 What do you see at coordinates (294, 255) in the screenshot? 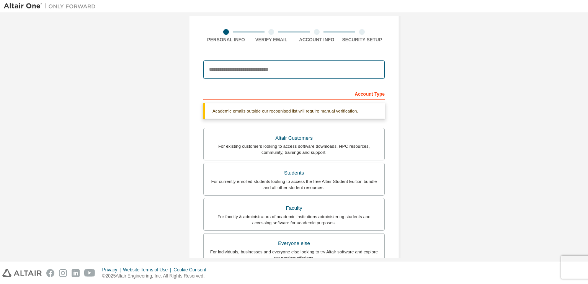
I see `div: For individuals, businesses and everyone else looking to try Altair software and explore our prod...` at bounding box center [294, 255].